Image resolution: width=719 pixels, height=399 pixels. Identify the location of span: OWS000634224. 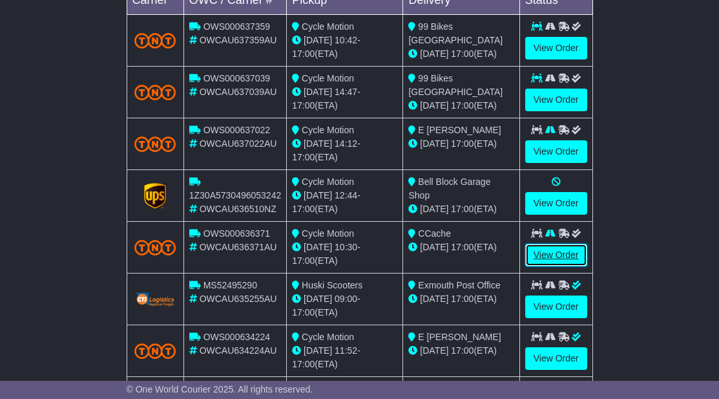
(237, 337).